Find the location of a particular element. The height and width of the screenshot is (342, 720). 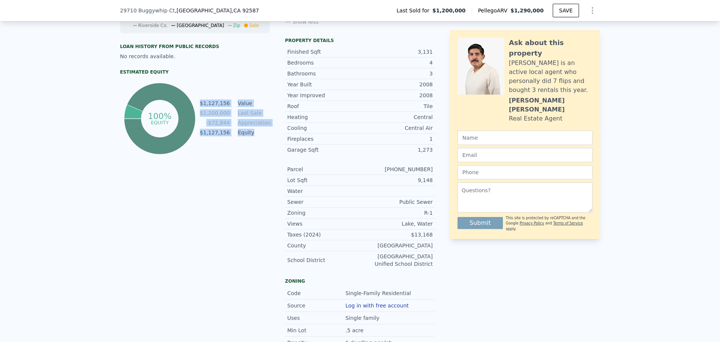

div: Tile is located at coordinates (396, 106).